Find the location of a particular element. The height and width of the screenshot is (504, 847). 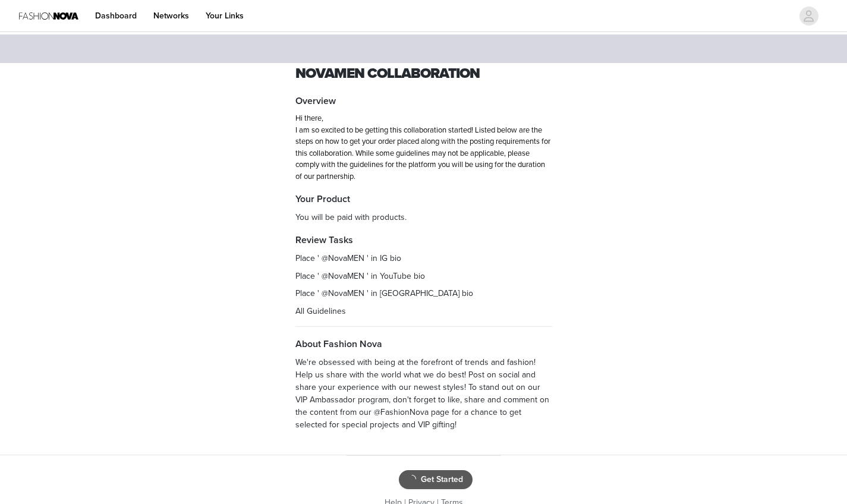

span: Place ' @NovaMEN ' in IG bio is located at coordinates (348, 258).